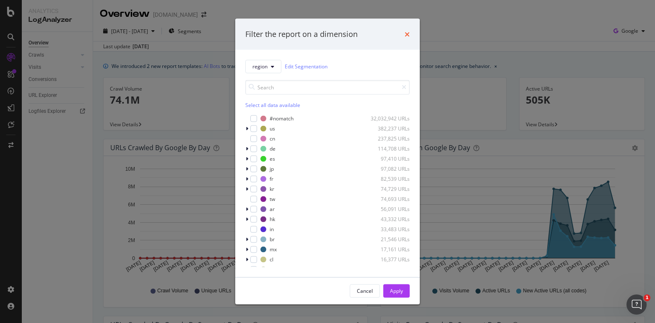 The height and width of the screenshot is (323, 655). What do you see at coordinates (389, 148) in the screenshot?
I see `div: 114,708 URLs` at bounding box center [389, 148].